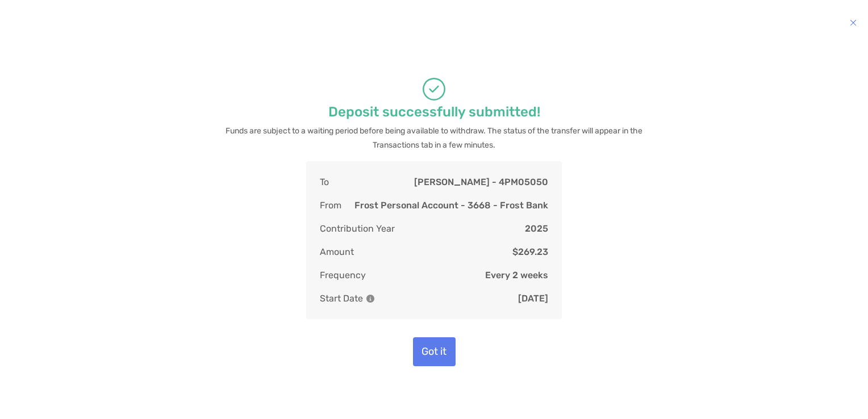 The width and height of the screenshot is (868, 419). Describe the element at coordinates (337, 252) in the screenshot. I see `p: Amount` at that location.